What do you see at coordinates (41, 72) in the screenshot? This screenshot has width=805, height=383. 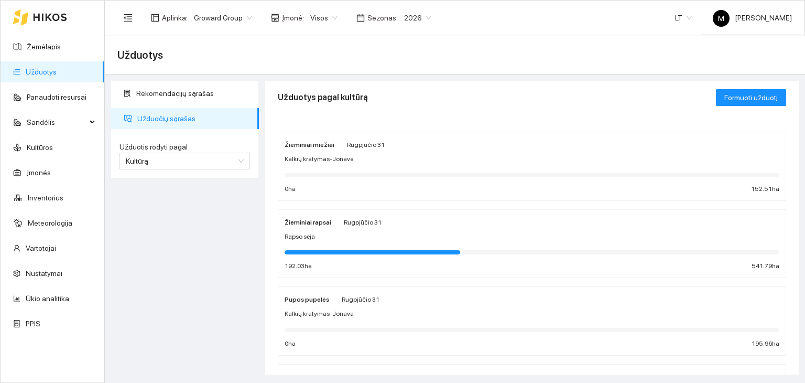 I see `a: Užduotys` at bounding box center [41, 72].